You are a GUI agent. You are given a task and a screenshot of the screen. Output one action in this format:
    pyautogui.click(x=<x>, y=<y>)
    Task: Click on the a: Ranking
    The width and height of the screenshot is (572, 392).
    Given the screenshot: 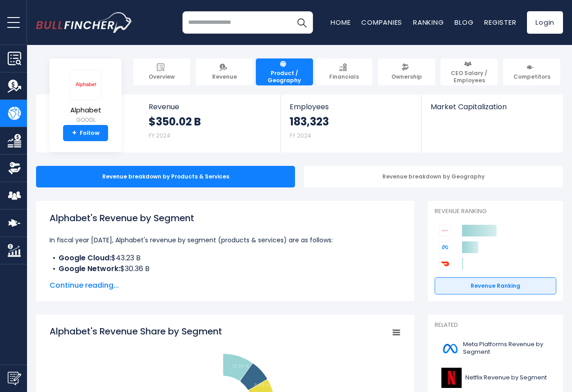 What is the action you would take?
    pyautogui.click(x=428, y=22)
    